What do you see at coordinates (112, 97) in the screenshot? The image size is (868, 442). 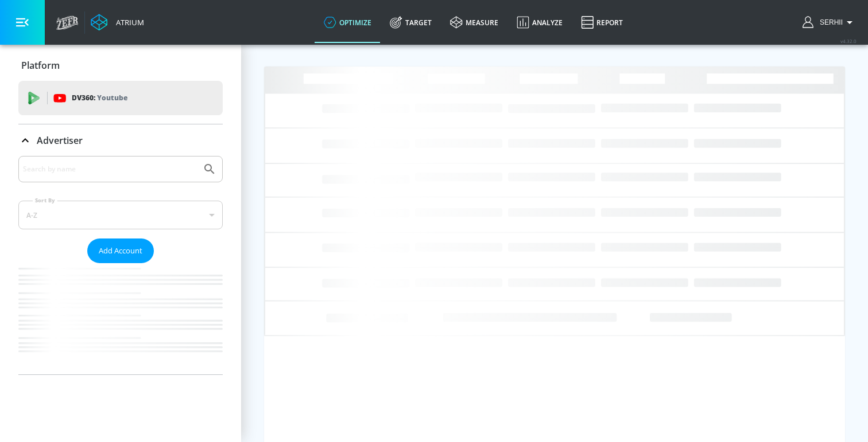 I see `p: Youtube` at bounding box center [112, 97].